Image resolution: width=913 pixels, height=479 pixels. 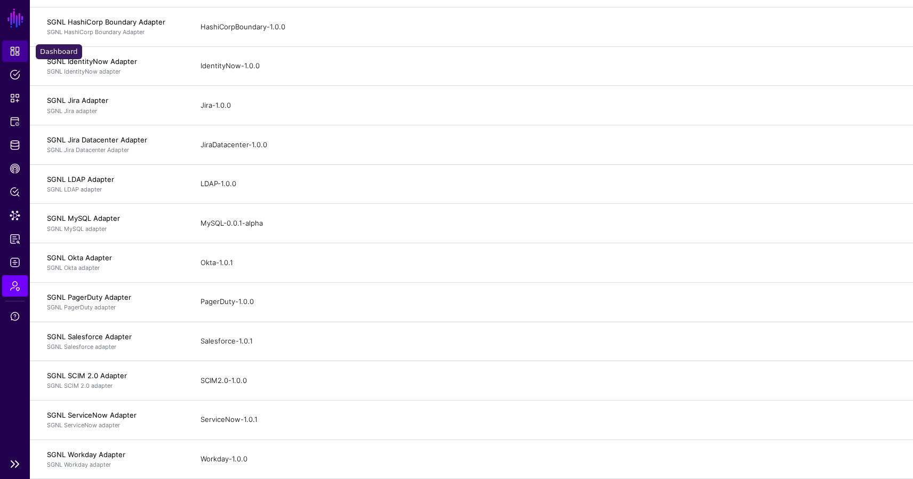 I want to click on h4: SGNL Jira Adapter, so click(x=113, y=100).